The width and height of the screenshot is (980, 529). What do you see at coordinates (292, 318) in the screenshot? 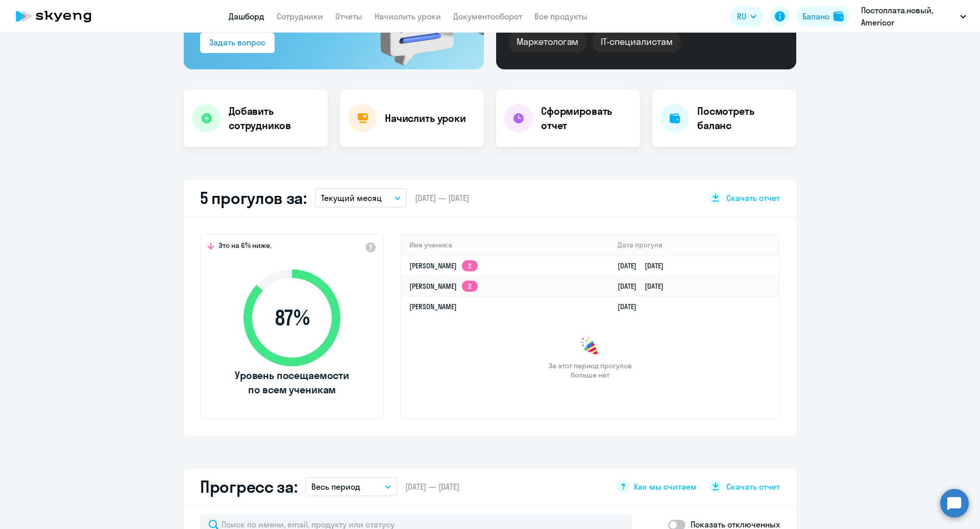
I see `span: 87 %` at bounding box center [292, 318].